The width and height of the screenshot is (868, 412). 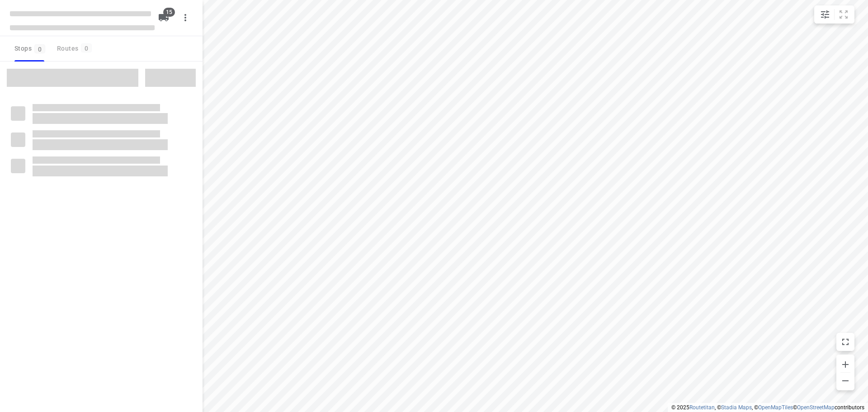 What do you see at coordinates (737, 407) in the screenshot?
I see `a: Stadia Maps` at bounding box center [737, 407].